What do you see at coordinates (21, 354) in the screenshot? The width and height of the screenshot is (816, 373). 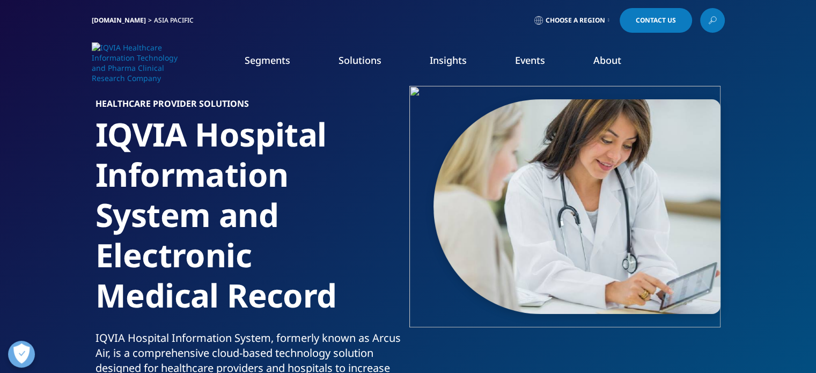 I see `button: Open Preferences` at bounding box center [21, 354].